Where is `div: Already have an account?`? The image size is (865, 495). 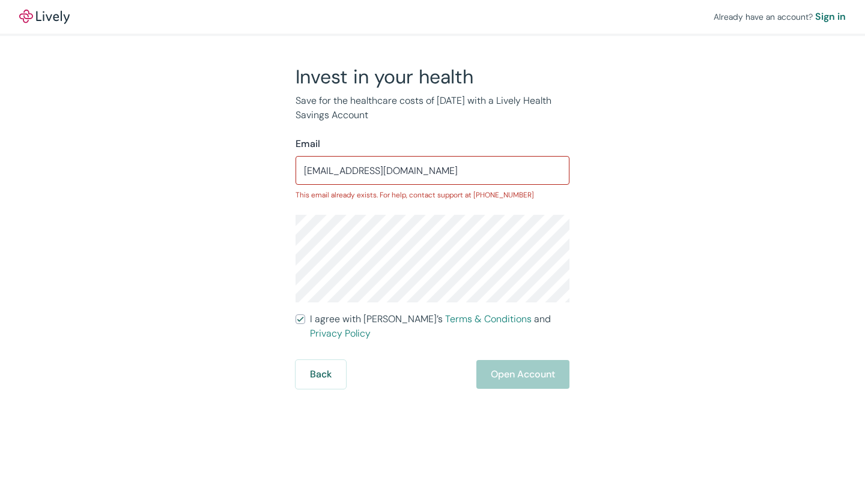 div: Already have an account? is located at coordinates (779, 17).